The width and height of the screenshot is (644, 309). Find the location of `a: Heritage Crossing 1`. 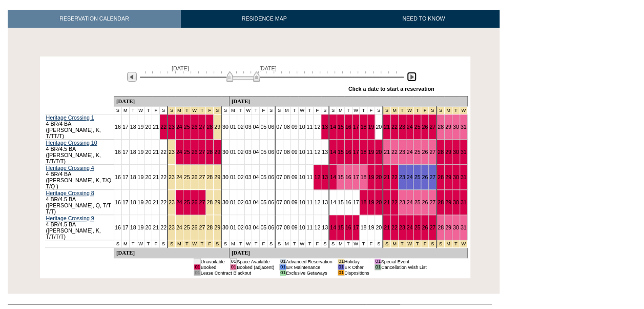

a: Heritage Crossing 1 is located at coordinates (70, 117).